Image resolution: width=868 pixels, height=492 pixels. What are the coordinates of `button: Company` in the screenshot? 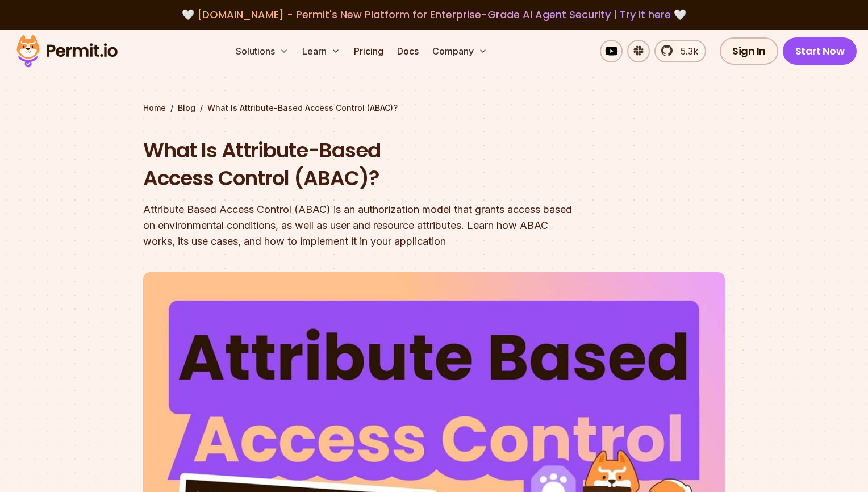 It's located at (460, 51).